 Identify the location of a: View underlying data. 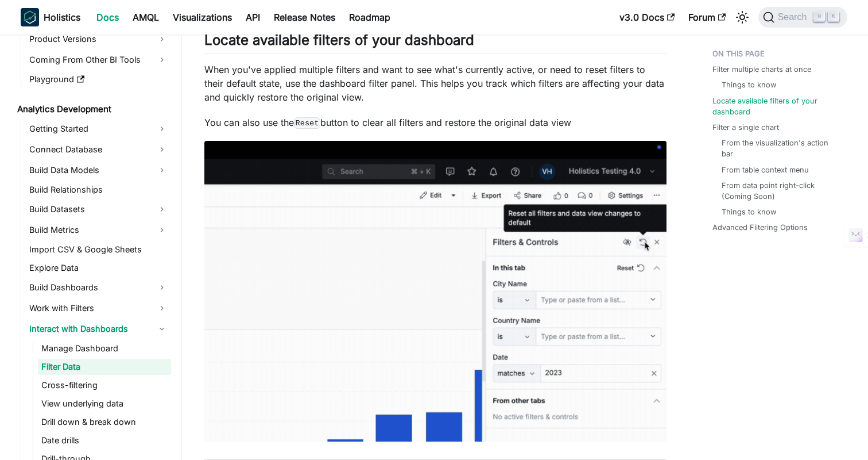
(104, 403).